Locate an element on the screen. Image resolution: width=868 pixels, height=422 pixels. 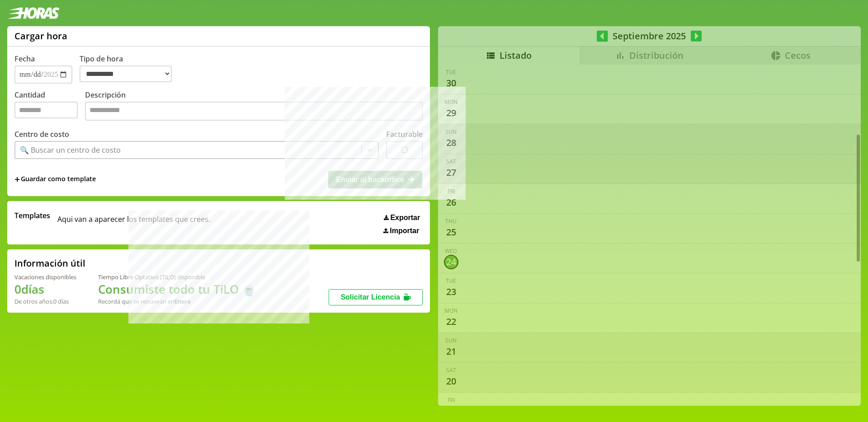
label: Tipo de hora is located at coordinates (129, 69).